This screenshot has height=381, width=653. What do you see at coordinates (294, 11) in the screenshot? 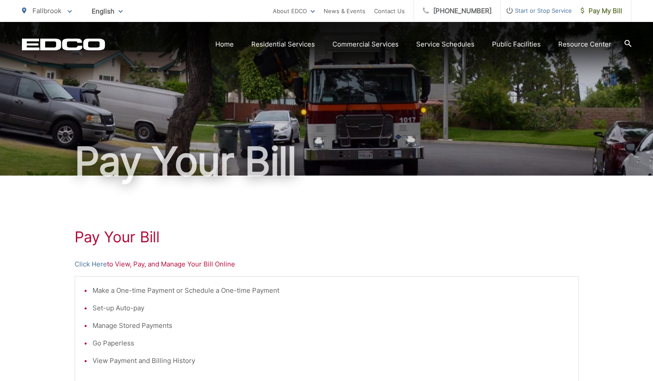
I see `a: About EDCO` at bounding box center [294, 11].